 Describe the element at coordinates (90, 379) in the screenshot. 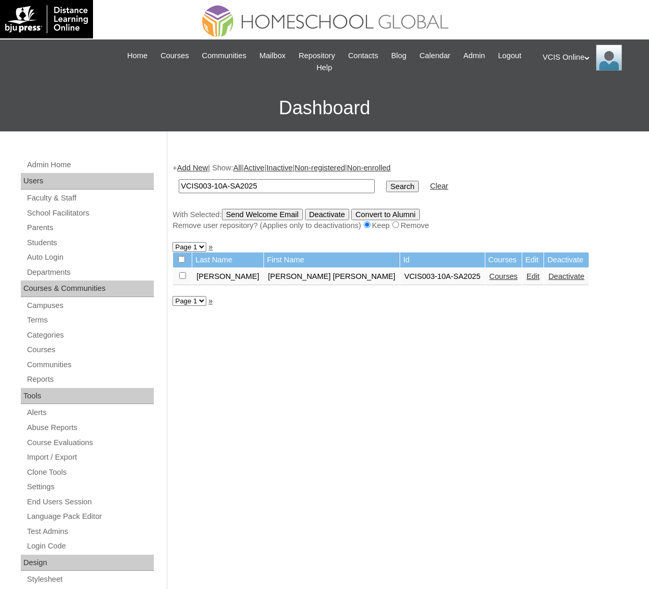

I see `a: Reports` at that location.